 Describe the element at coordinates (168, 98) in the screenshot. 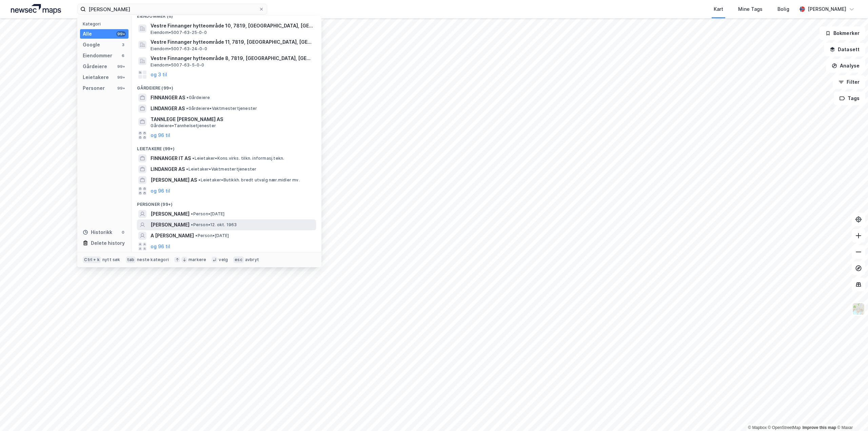

I see `span: FINNANGER AS` at that location.